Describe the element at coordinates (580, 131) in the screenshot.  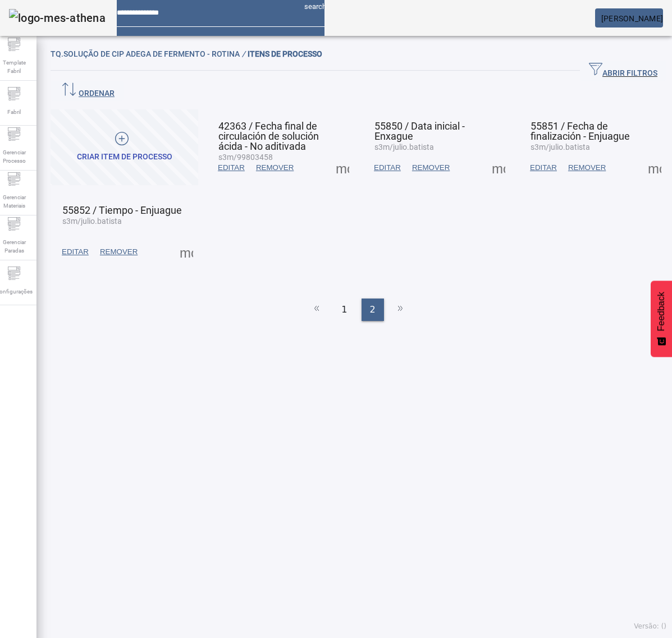
I see `span: 55851 / Fecha de finalización - Enjuague` at that location.